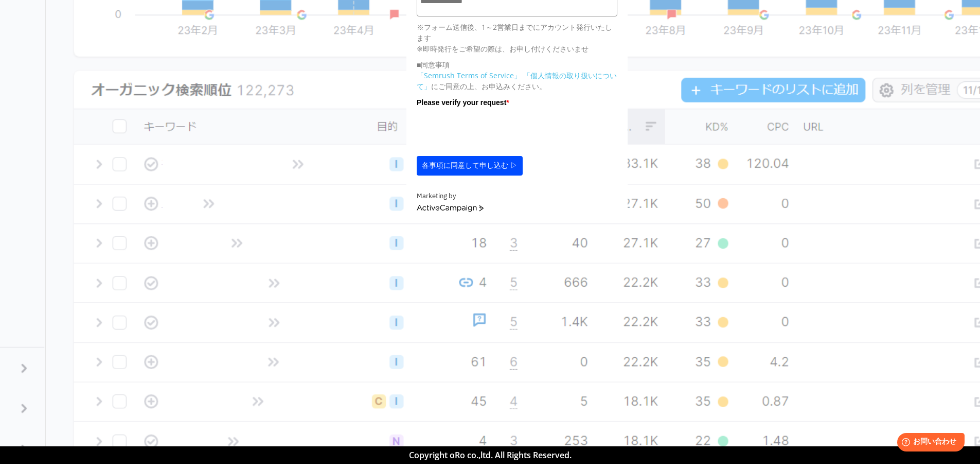  I want to click on a: 「Semrush Terms of Service」, so click(469, 75).